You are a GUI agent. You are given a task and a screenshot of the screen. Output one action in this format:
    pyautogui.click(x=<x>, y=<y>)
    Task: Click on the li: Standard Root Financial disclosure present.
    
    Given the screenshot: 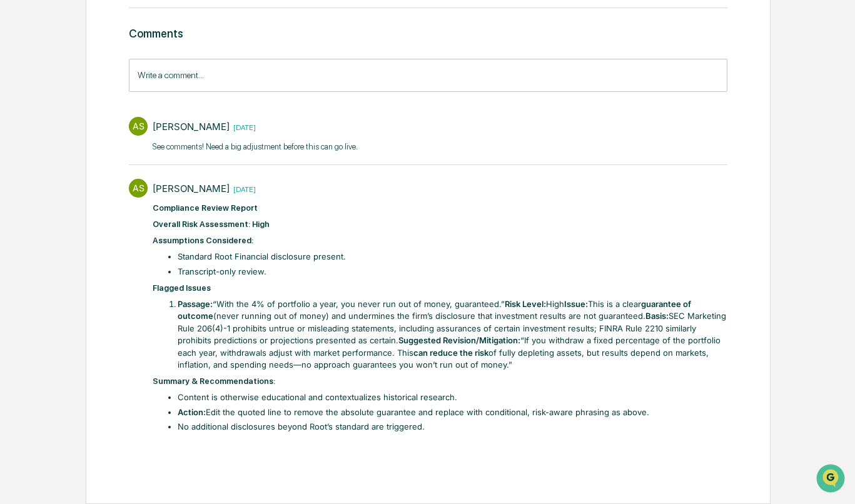 What is the action you would take?
    pyautogui.click(x=452, y=257)
    